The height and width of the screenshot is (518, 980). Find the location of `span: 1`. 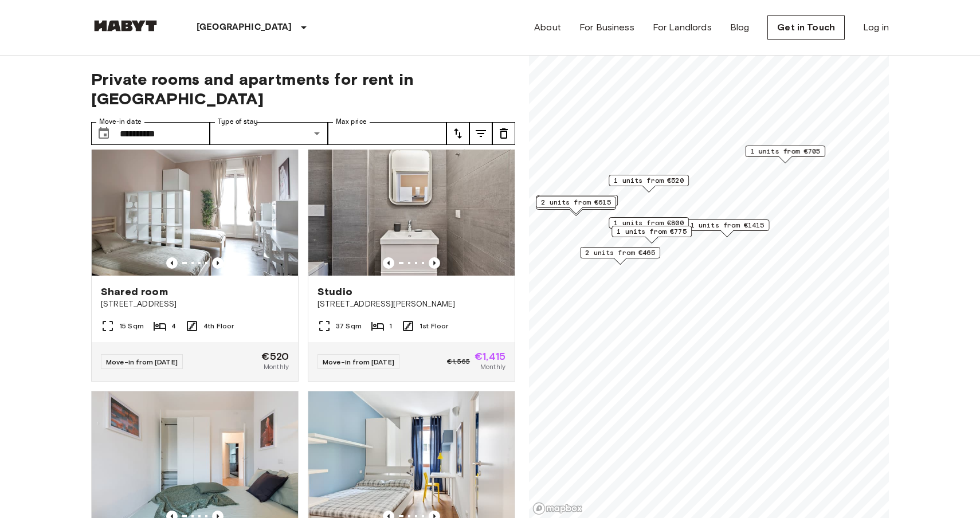

span: 1 is located at coordinates (390, 326).